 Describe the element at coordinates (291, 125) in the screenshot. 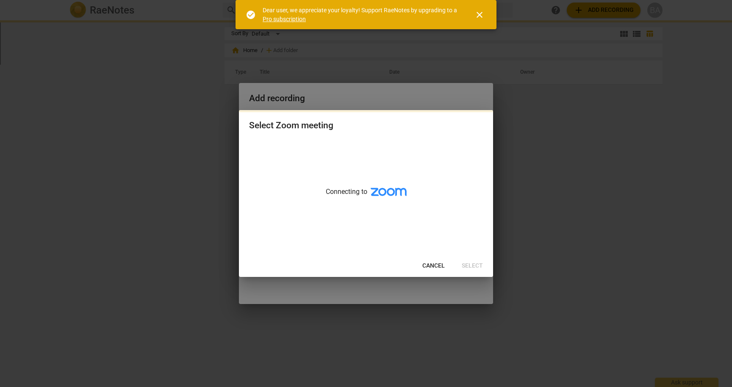

I see `div: Select Zoom meeting` at that location.